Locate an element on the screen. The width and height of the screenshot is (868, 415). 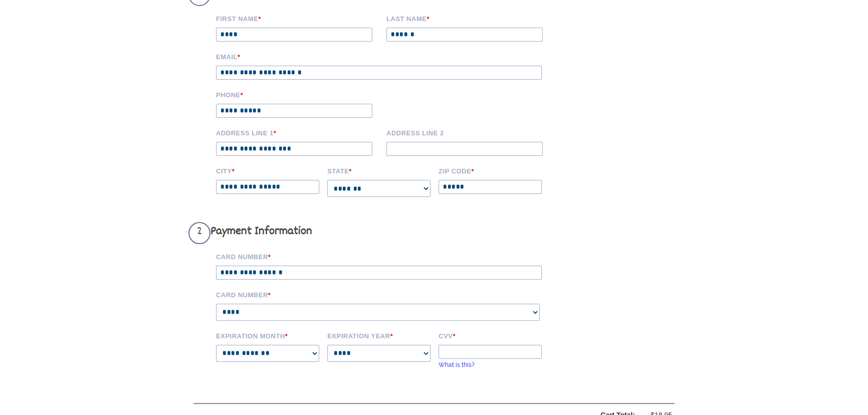
span: What is this? is located at coordinates (457, 365).